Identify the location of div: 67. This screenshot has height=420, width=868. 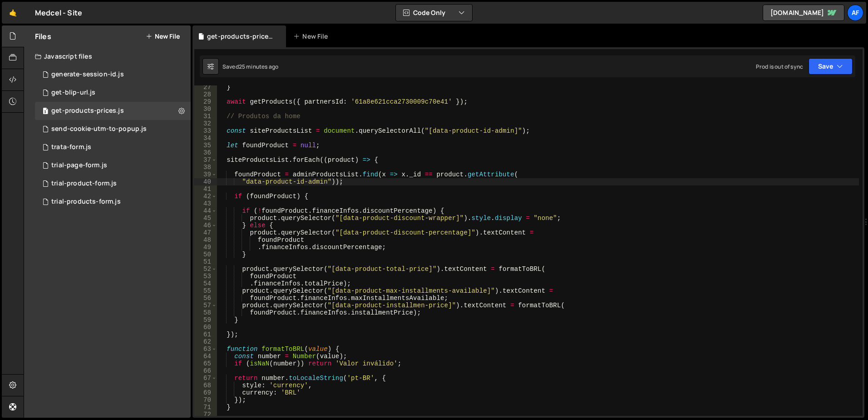
(206, 378).